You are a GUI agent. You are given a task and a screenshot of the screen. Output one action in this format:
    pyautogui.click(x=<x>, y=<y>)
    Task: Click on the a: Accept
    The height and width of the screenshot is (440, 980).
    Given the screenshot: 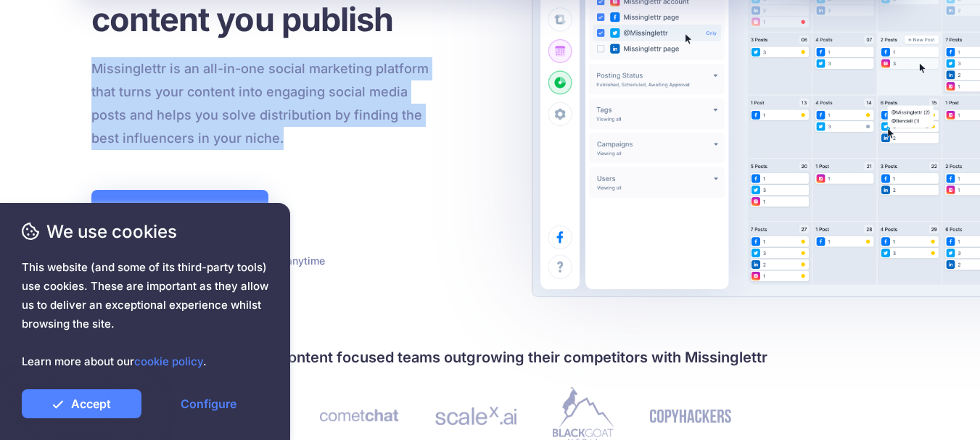 What is the action you would take?
    pyautogui.click(x=82, y=404)
    